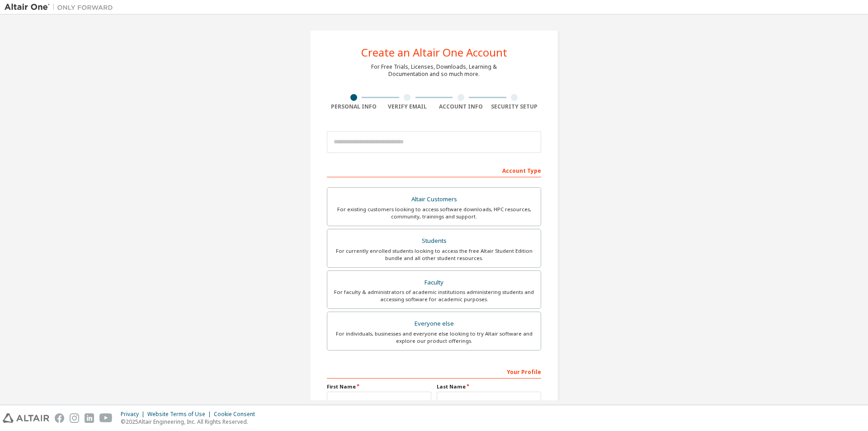 Image resolution: width=868 pixels, height=431 pixels. What do you see at coordinates (181, 414) in the screenshot?
I see `div: Website Terms of Use` at bounding box center [181, 414].